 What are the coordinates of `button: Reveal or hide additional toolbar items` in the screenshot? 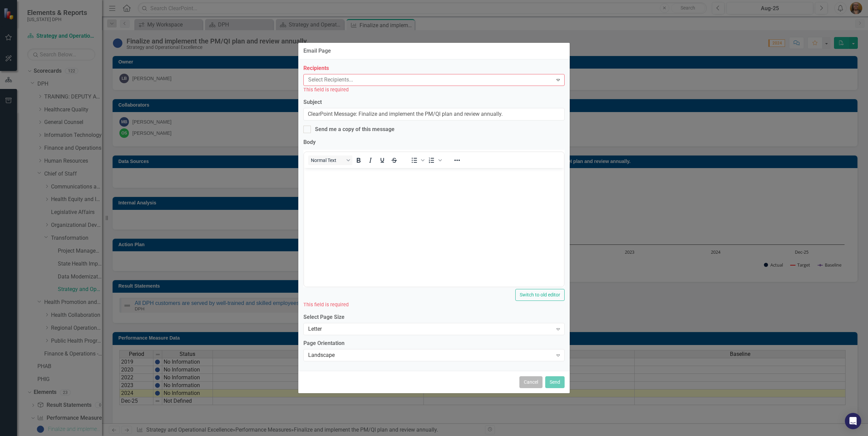 It's located at (457, 160).